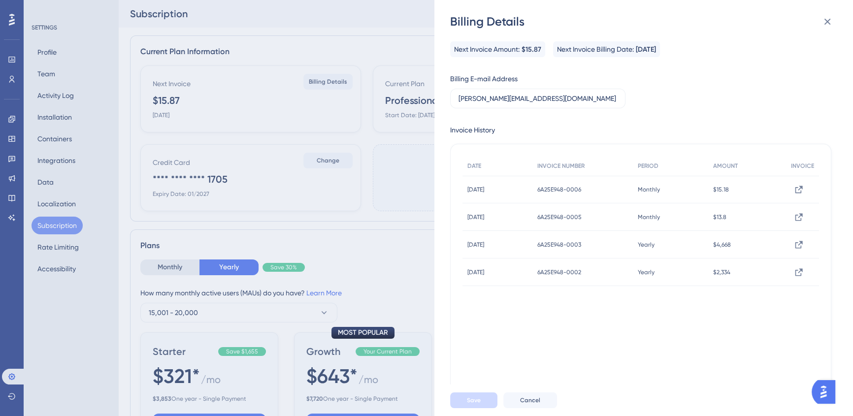  What do you see at coordinates (648, 166) in the screenshot?
I see `span: PERIOD` at bounding box center [648, 166].